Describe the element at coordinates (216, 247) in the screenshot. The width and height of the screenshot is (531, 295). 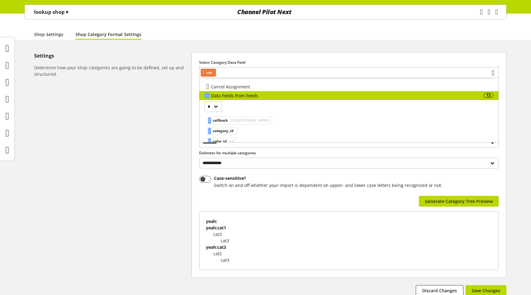
I see `span: yeah:cat3` at that location.